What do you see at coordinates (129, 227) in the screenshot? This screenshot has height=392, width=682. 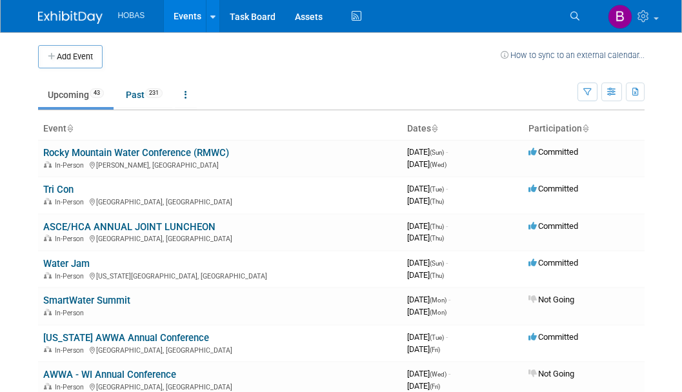 I see `a: ASCE/HCA ANNUAL JOINT LUNCHEON` at bounding box center [129, 227].